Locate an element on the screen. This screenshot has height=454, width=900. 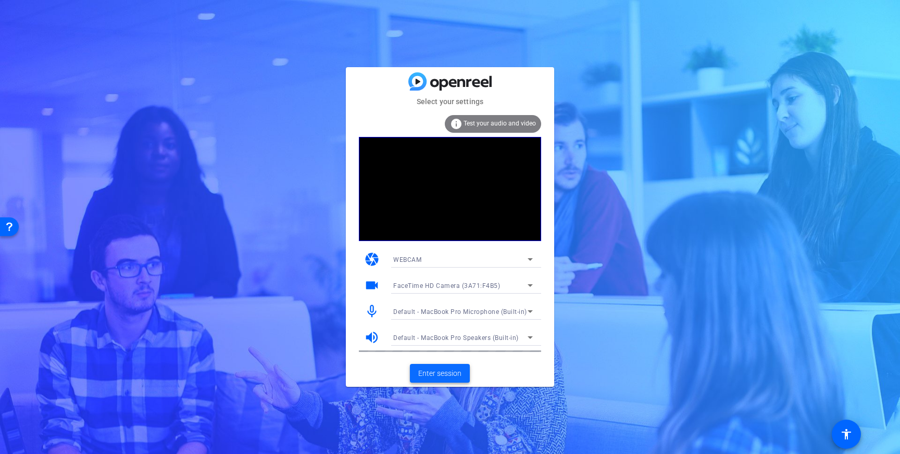
mat-icon: volume_up is located at coordinates (372, 337).